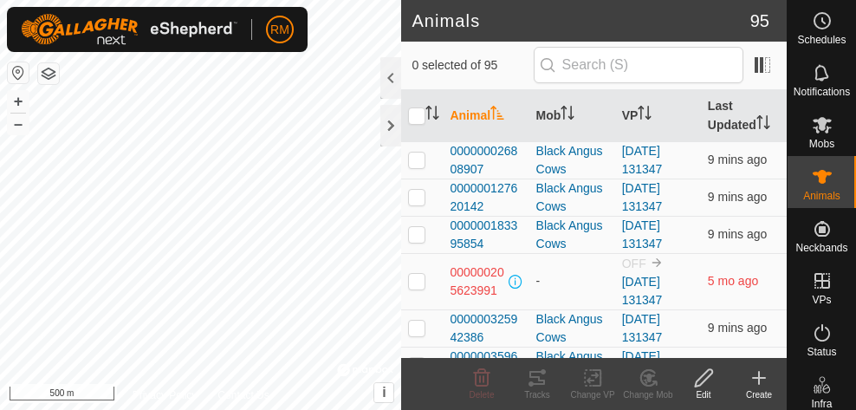 The image size is (856, 410). Describe the element at coordinates (243, 395) in the screenshot. I see `a: Contact Us` at that location.